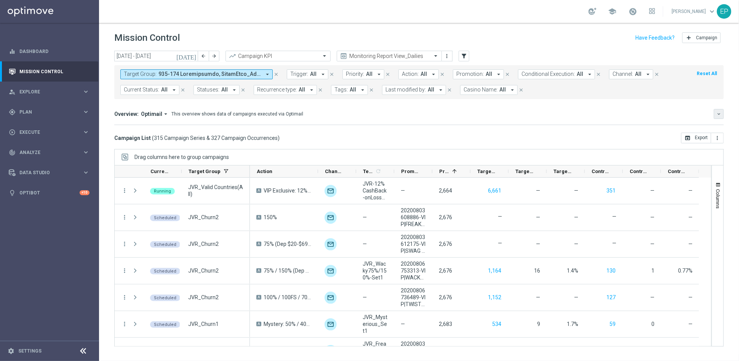  I want to click on i: person_search, so click(12, 92).